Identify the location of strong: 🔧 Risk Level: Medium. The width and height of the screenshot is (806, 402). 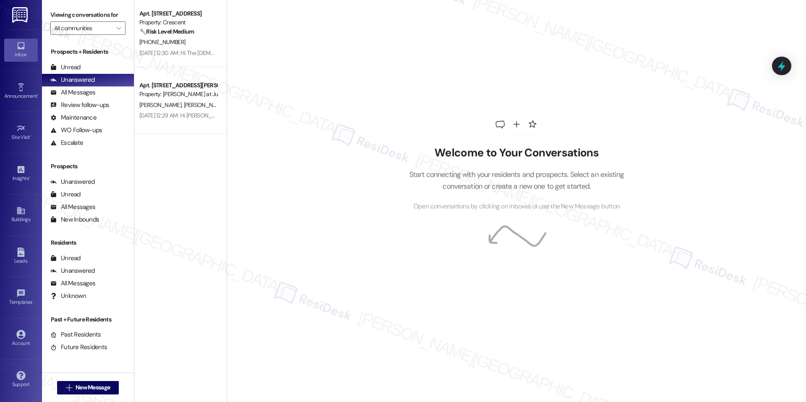
(167, 31).